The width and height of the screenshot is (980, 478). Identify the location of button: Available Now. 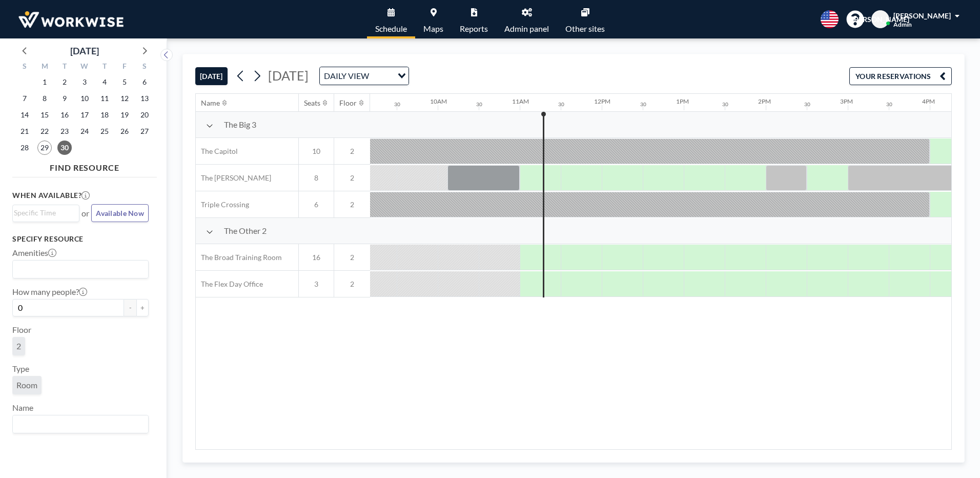
(120, 213).